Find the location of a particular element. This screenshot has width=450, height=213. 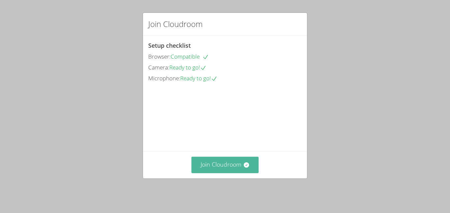

h2: Join Cloudroom is located at coordinates (175, 24).